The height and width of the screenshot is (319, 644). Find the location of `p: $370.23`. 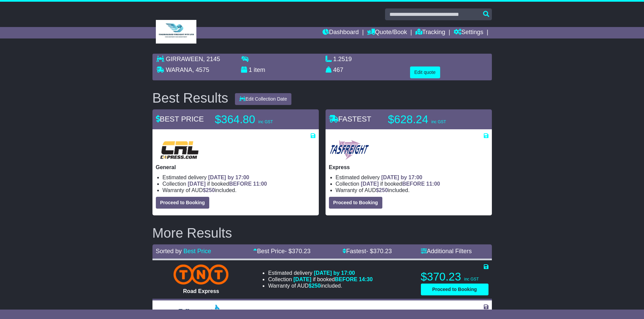

p: $370.23 is located at coordinates (455, 277).